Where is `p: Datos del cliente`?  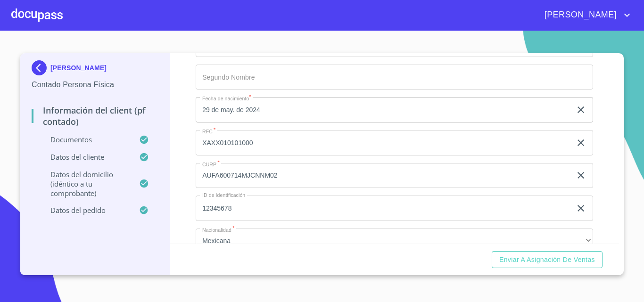
p: Datos del cliente is located at coordinates (85, 157).